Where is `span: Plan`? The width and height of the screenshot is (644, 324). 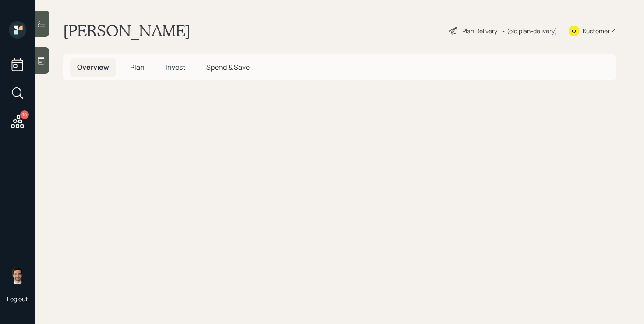 span: Plan is located at coordinates (137, 67).